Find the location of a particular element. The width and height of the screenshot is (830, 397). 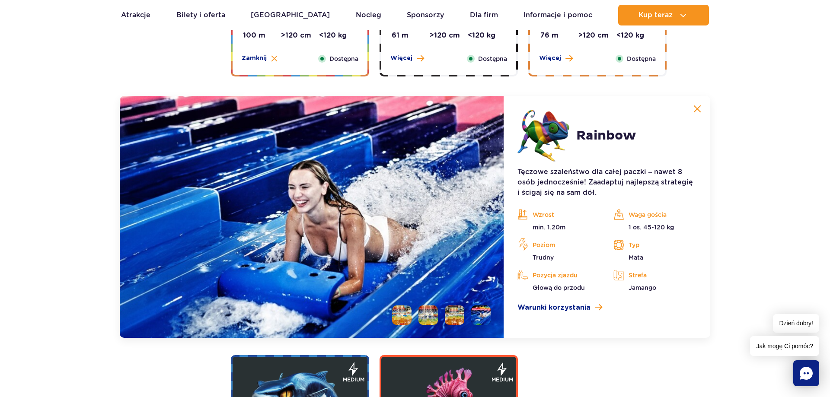

p: Mata is located at coordinates (655, 258).